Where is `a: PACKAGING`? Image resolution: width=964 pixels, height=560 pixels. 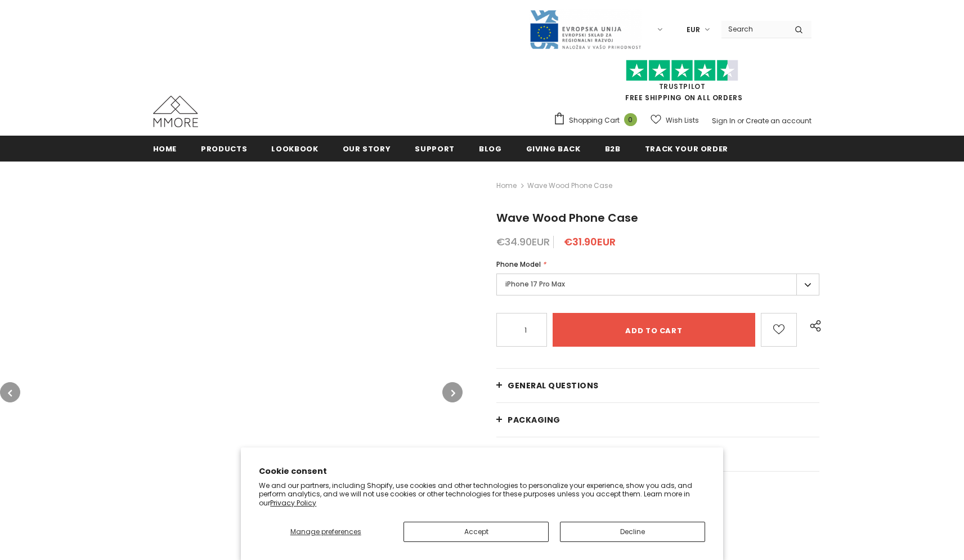 a: PACKAGING is located at coordinates (658, 420).